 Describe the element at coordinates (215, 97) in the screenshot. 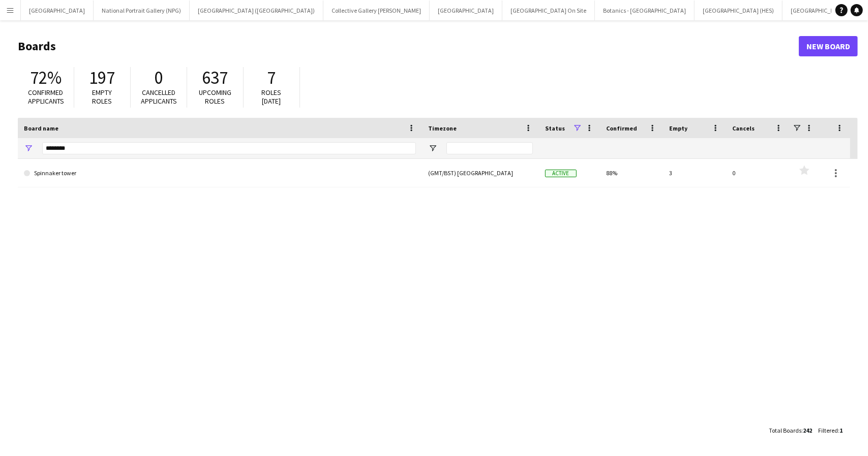

I see `span: Upcoming roles` at that location.